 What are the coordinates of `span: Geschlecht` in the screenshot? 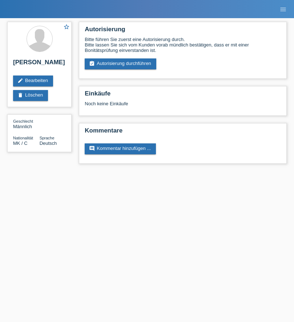 It's located at (23, 121).